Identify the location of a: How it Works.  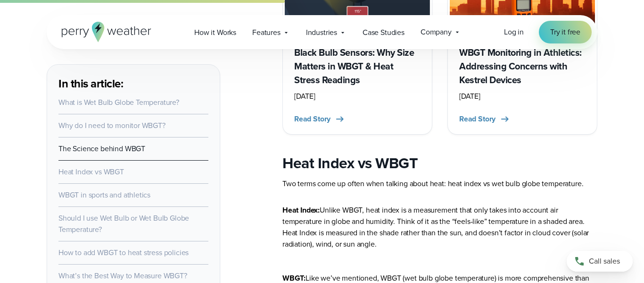
(215, 32).